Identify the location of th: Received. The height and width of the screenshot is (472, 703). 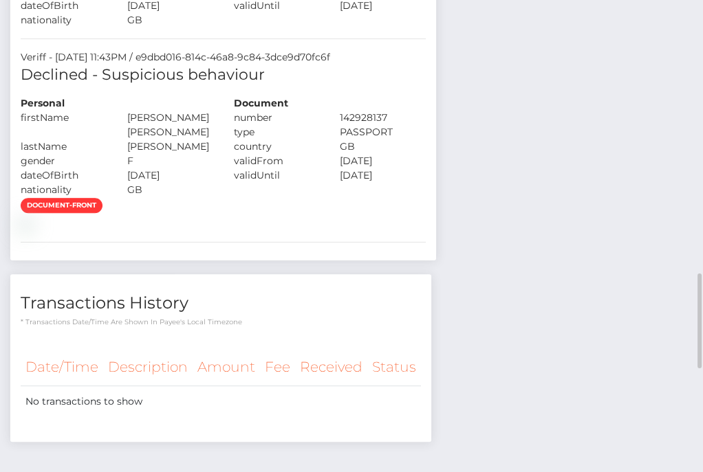
(331, 367).